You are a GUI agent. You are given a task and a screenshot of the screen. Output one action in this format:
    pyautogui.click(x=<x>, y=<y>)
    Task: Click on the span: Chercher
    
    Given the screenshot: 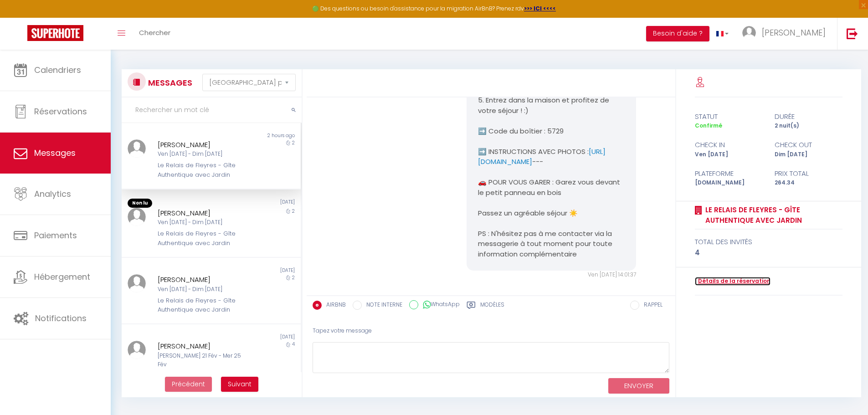 What is the action you would take?
    pyautogui.click(x=154, y=32)
    